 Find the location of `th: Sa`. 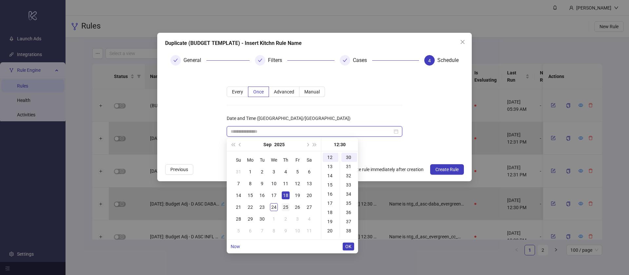

th: Sa is located at coordinates (309, 160).